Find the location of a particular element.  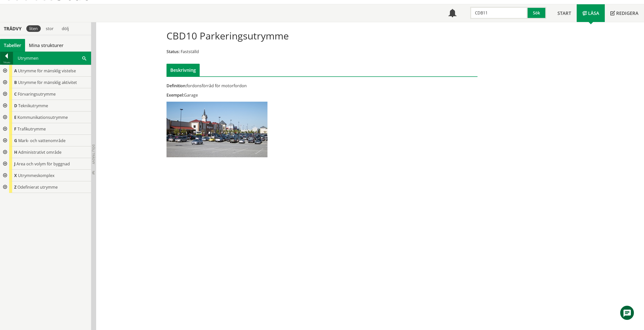

span: J is located at coordinates (15, 164).